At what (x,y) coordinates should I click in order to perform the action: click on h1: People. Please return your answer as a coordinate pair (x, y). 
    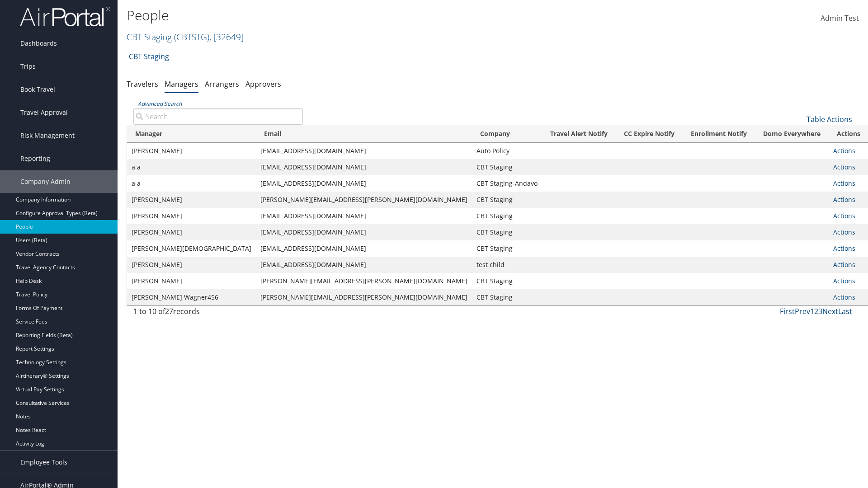
    Looking at the image, I should click on (371, 15).